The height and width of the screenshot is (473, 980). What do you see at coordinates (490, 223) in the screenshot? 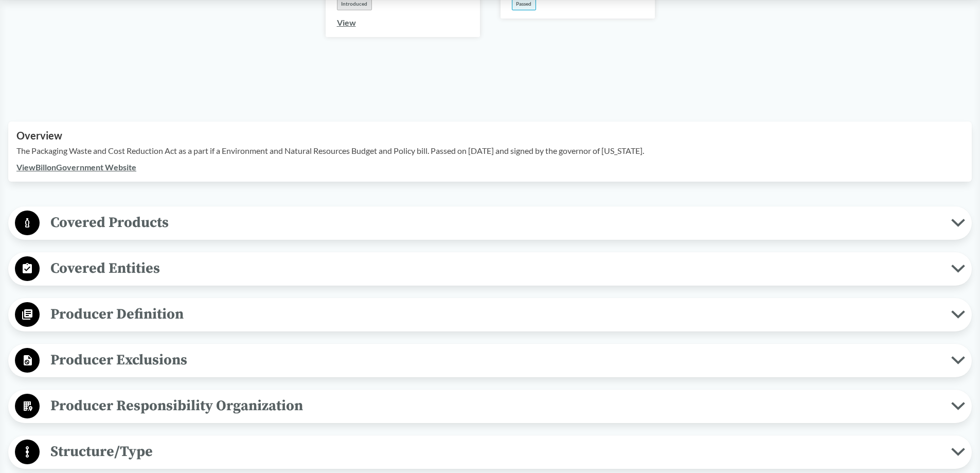
I see `button: Covered Products` at bounding box center [490, 223].